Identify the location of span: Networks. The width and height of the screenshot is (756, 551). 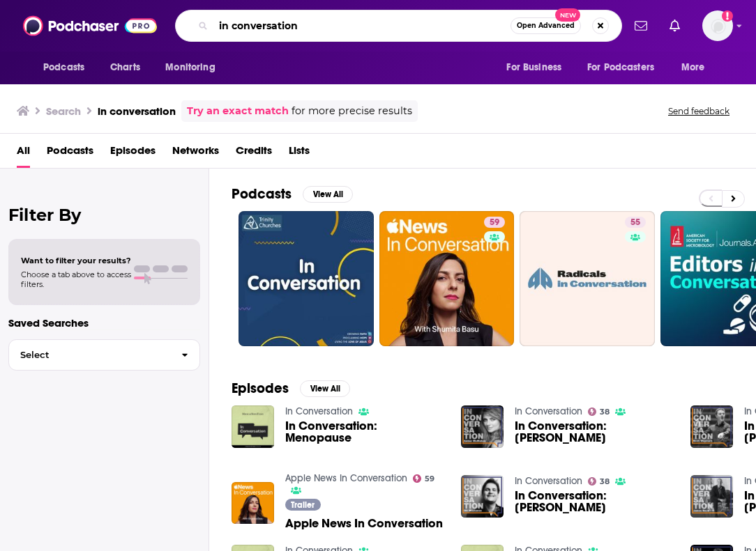
(196, 153).